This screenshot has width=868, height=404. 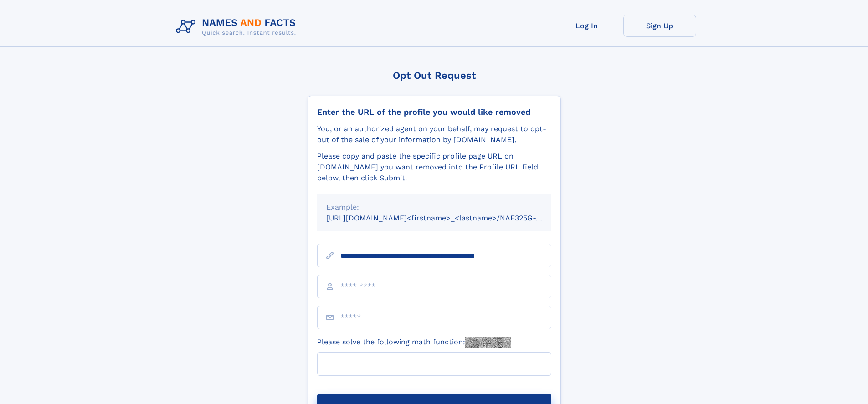 I want to click on img: Logo Names and Facts, so click(x=238, y=27).